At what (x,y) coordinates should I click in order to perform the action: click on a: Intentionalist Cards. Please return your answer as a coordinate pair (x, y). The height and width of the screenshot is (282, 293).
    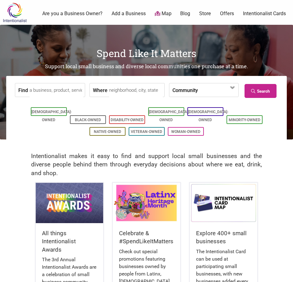
    Looking at the image, I should click on (264, 14).